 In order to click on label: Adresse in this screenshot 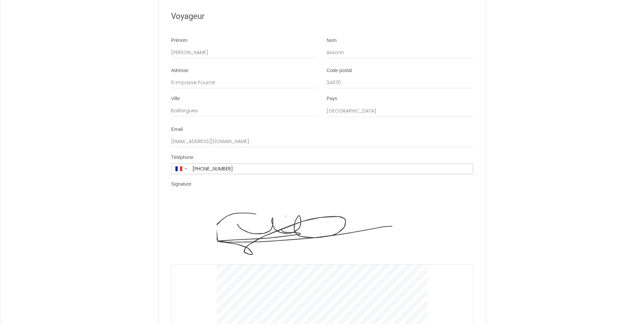, I will do `click(179, 70)`.